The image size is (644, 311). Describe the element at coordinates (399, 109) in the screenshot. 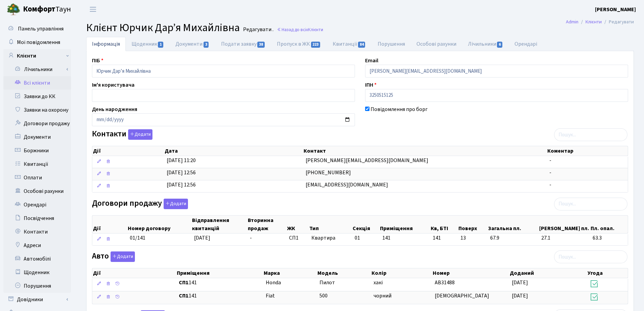

I see `label: Повідомлення про борг` at that location.